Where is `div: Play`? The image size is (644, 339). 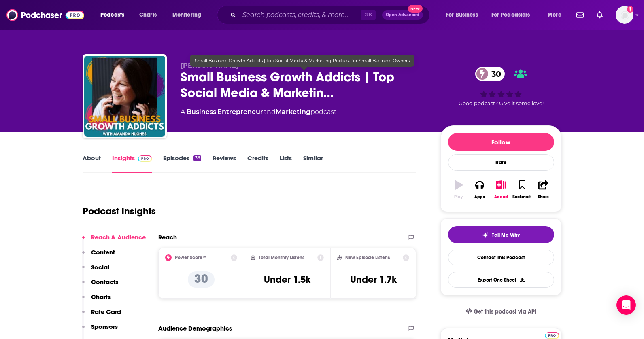 div: Play is located at coordinates (458, 197).